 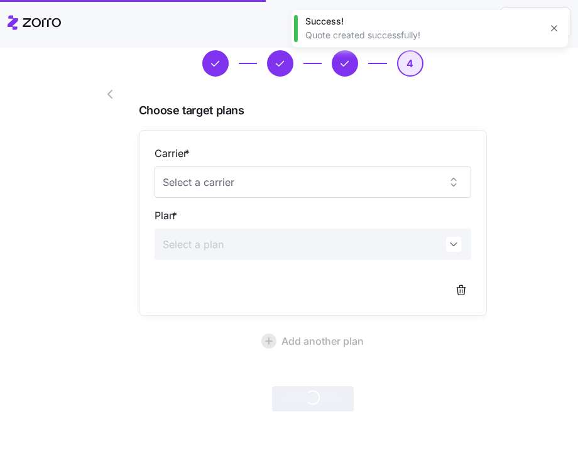 What do you see at coordinates (313, 182) in the screenshot?
I see `input: Select a carrier` at bounding box center [313, 182].